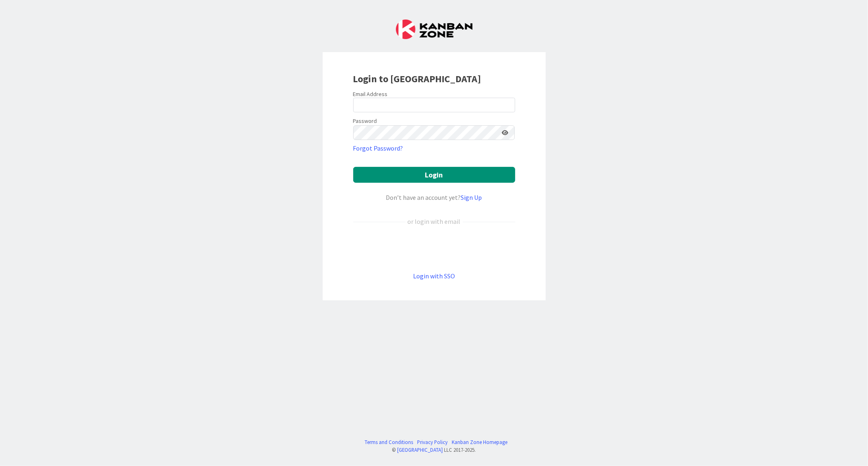 Image resolution: width=868 pixels, height=466 pixels. Describe the element at coordinates (434, 174) in the screenshot. I see `button: Login` at that location.